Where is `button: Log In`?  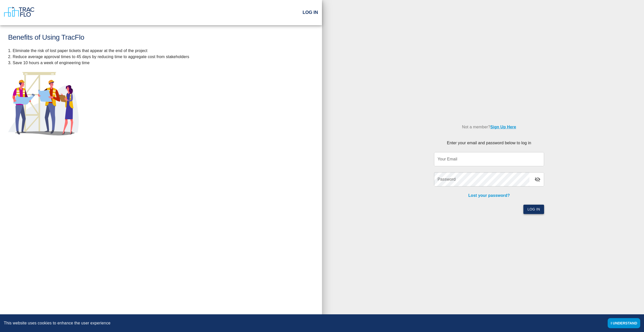 button: Log In is located at coordinates (534, 209).